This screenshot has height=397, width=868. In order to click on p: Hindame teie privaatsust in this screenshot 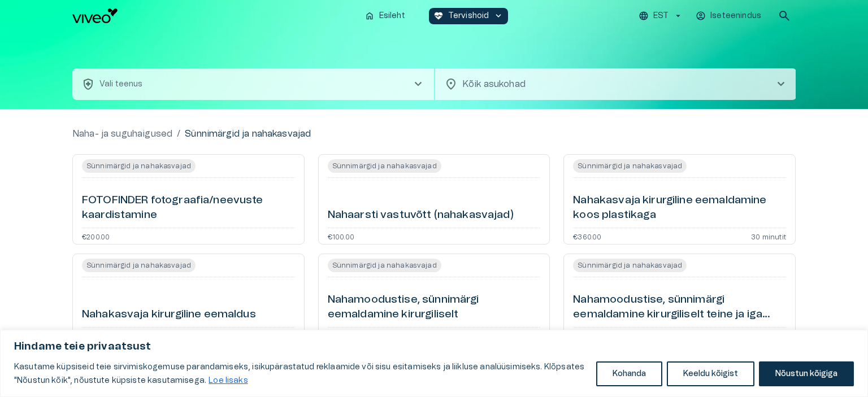, I will do `click(434, 347)`.